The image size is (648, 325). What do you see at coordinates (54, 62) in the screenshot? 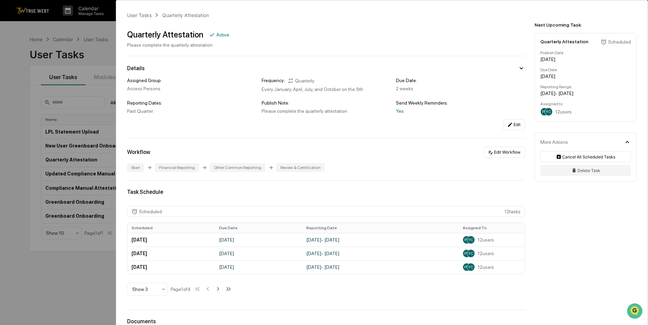
I see `div: We're available if you need us!` at bounding box center [54, 62].